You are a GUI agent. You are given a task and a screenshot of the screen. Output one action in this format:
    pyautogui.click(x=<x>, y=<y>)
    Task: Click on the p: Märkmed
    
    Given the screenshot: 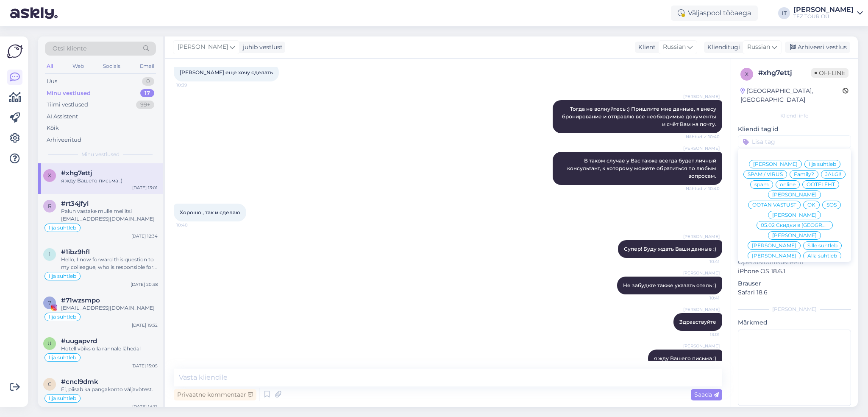 What is the action you would take?
    pyautogui.click(x=794, y=323)
    